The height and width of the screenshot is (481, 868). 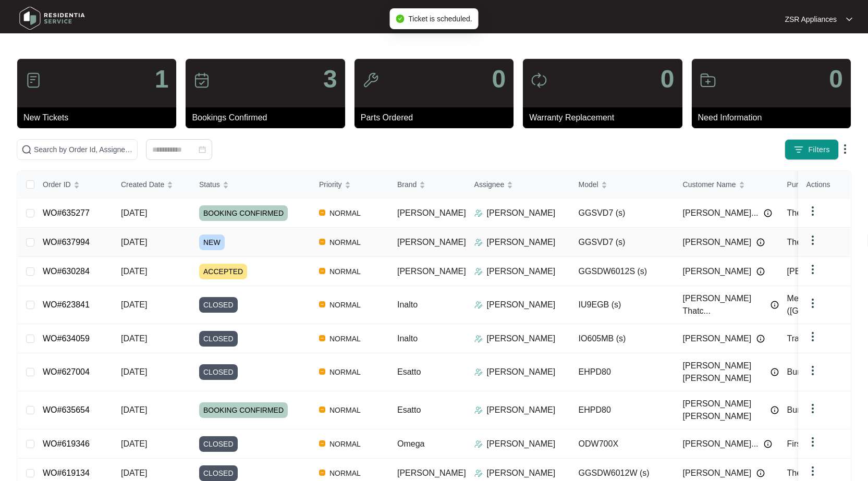 What do you see at coordinates (268, 118) in the screenshot?
I see `p: Bookings Confirmed` at bounding box center [268, 118].